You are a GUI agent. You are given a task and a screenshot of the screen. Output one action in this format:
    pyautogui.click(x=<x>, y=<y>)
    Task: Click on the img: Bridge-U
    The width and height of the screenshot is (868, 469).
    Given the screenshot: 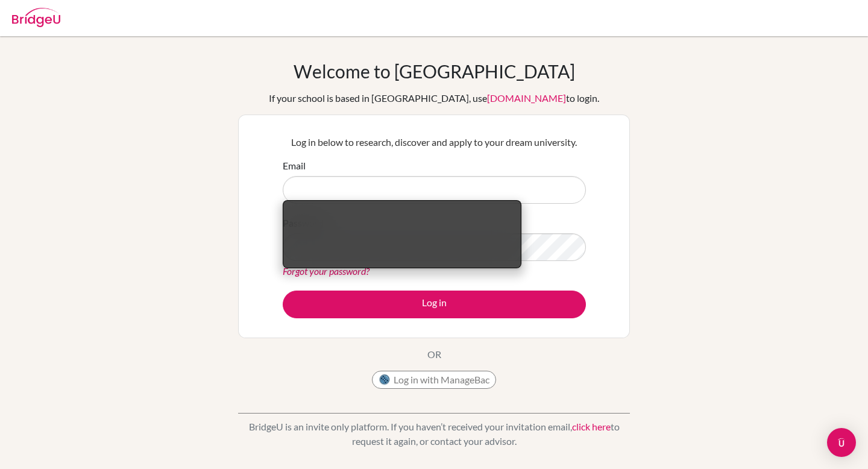 What is the action you would take?
    pyautogui.click(x=36, y=18)
    